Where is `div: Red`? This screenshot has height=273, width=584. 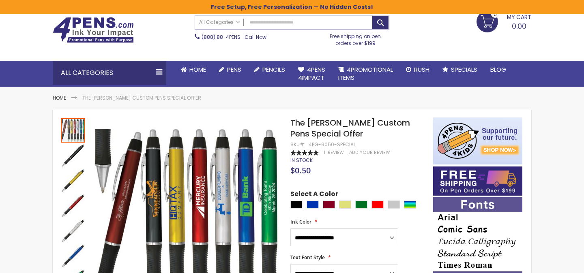
div: Red is located at coordinates (377, 205).